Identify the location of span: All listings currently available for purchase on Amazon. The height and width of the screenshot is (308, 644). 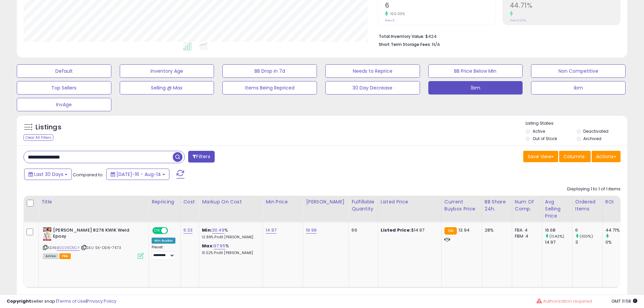
(51, 256).